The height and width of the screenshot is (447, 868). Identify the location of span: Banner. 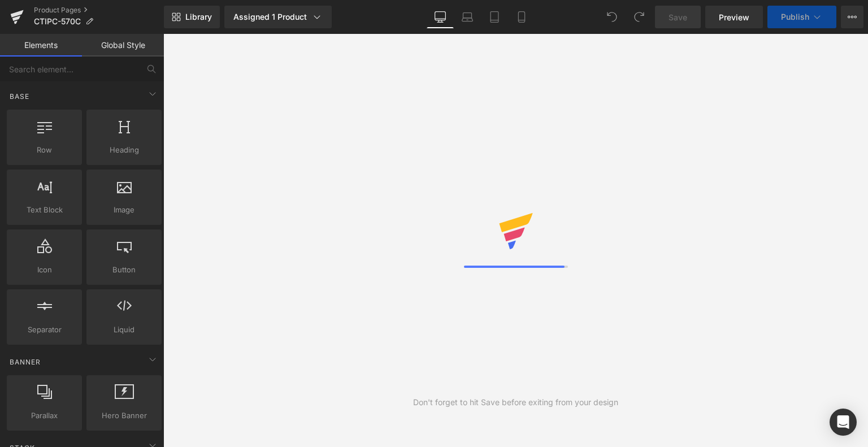
(25, 361).